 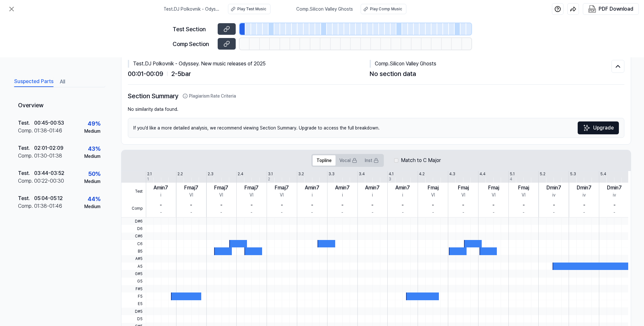 I want to click on span: Test, so click(x=134, y=192).